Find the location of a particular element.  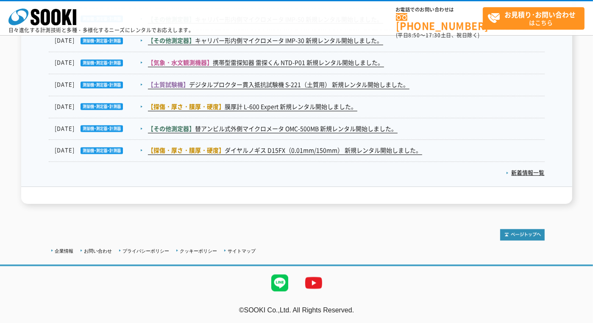

span: 17:30 is located at coordinates (433, 35).